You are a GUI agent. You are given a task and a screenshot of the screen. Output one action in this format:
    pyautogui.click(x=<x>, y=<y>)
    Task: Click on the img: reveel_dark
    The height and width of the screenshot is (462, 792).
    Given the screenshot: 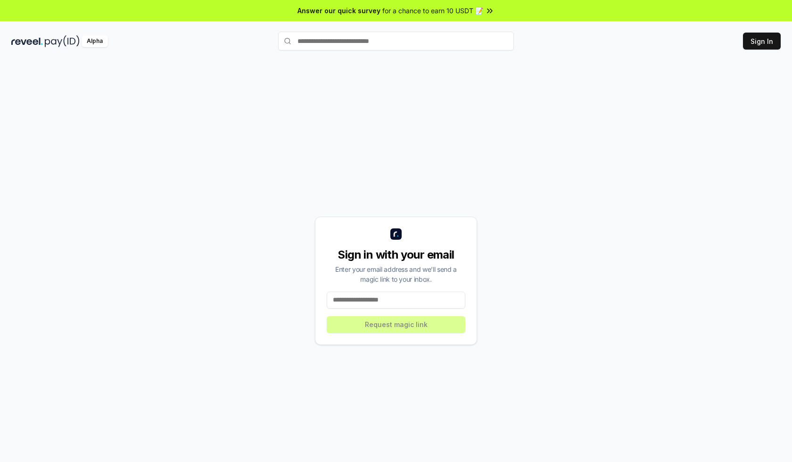 What is the action you would take?
    pyautogui.click(x=27, y=41)
    